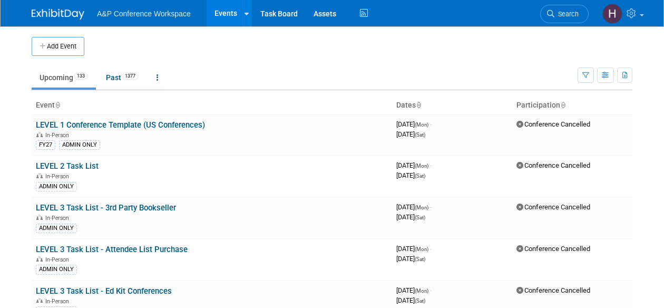  Describe the element at coordinates (58, 14) in the screenshot. I see `img: ExhibitDay` at that location.